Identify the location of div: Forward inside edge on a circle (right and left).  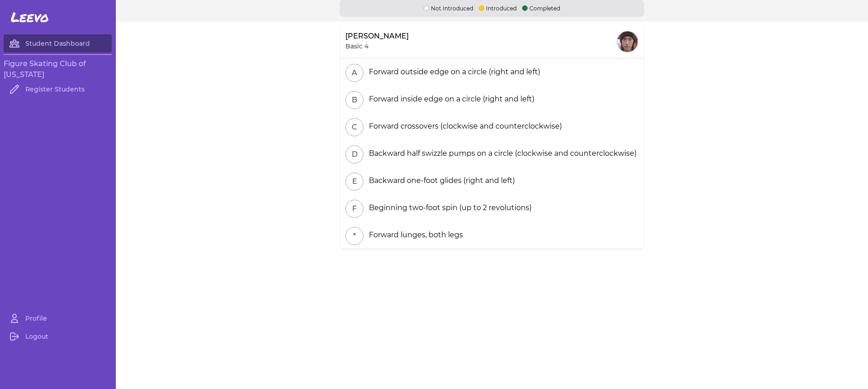
(450, 99).